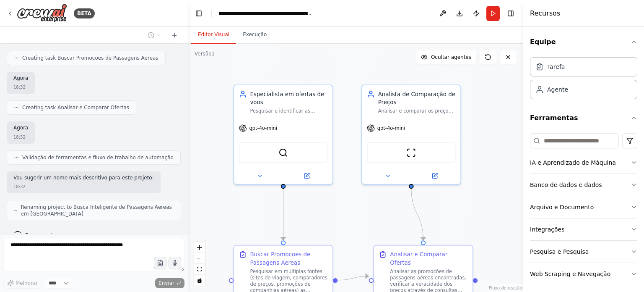  Describe the element at coordinates (559, 252) in the screenshot. I see `font: Pesquisa e Pesquisa` at that location.